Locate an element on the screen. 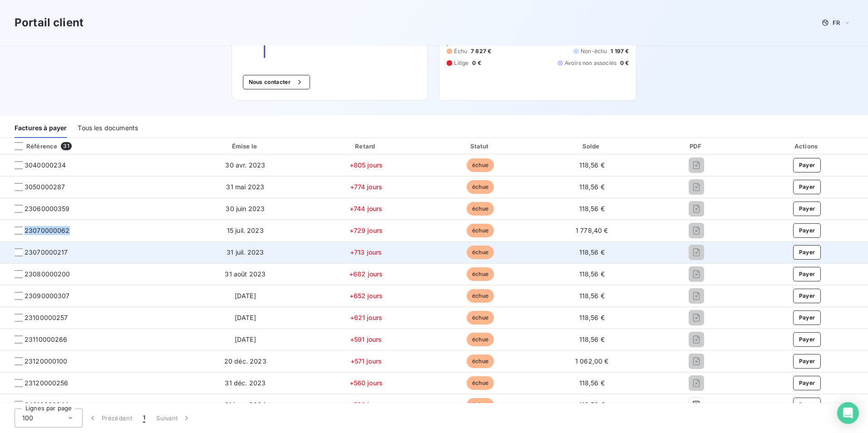 This screenshot has width=868, height=433. span: Échu is located at coordinates (460, 51).